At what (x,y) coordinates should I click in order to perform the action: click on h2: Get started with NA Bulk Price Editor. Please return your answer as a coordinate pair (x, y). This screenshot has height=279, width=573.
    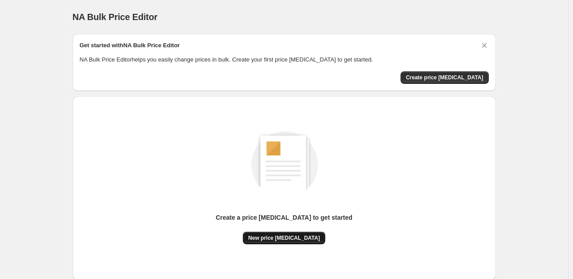
    Looking at the image, I should click on (130, 45).